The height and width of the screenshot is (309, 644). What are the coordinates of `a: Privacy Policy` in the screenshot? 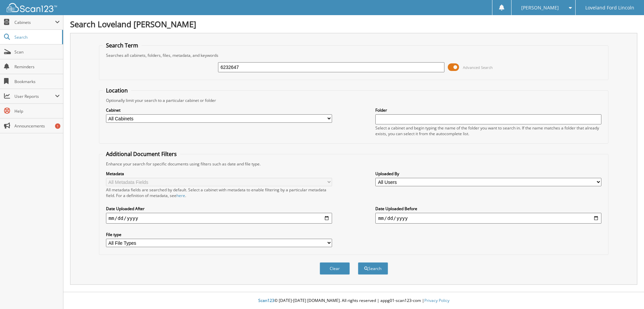 It's located at (437, 300).